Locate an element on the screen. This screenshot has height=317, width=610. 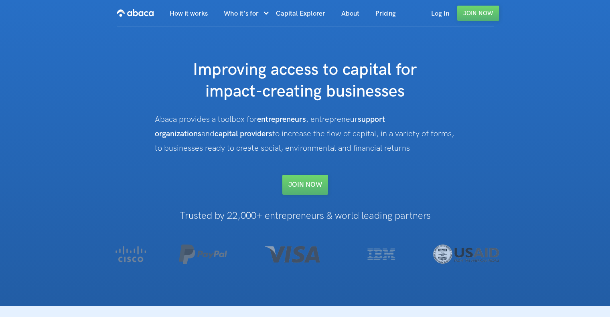
div: Abaca provides a toolbox for , entrepreneur and to increase the flow of capital, in a variety of ... is located at coordinates (305, 134).